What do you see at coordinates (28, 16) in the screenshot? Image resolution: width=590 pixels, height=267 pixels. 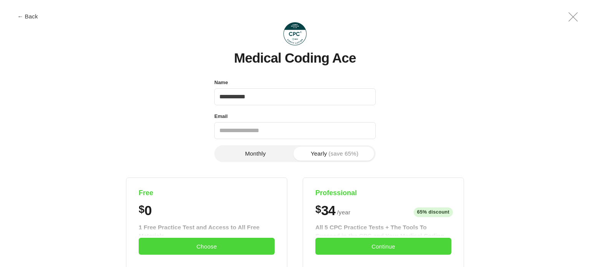 I see `button: ← Back` at bounding box center [28, 16].